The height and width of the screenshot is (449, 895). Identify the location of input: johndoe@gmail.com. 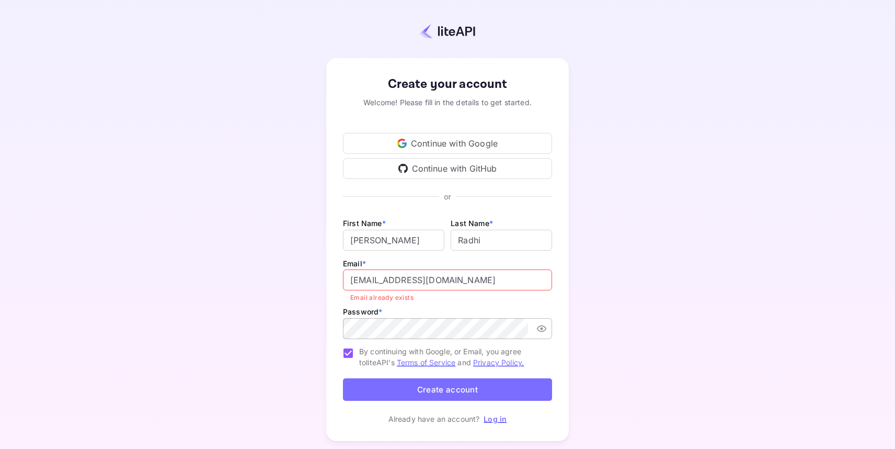
(447, 280).